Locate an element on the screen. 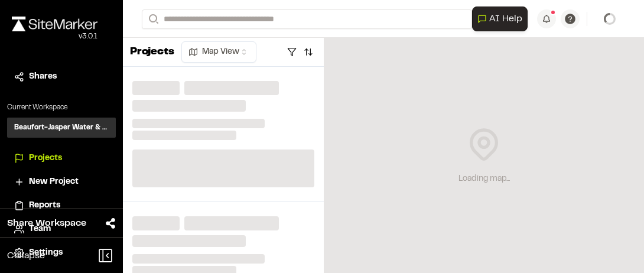 Image resolution: width=644 pixels, height=273 pixels. h3: Beaufort-Jasper Water & Sewer Authority is located at coordinates (62, 128).